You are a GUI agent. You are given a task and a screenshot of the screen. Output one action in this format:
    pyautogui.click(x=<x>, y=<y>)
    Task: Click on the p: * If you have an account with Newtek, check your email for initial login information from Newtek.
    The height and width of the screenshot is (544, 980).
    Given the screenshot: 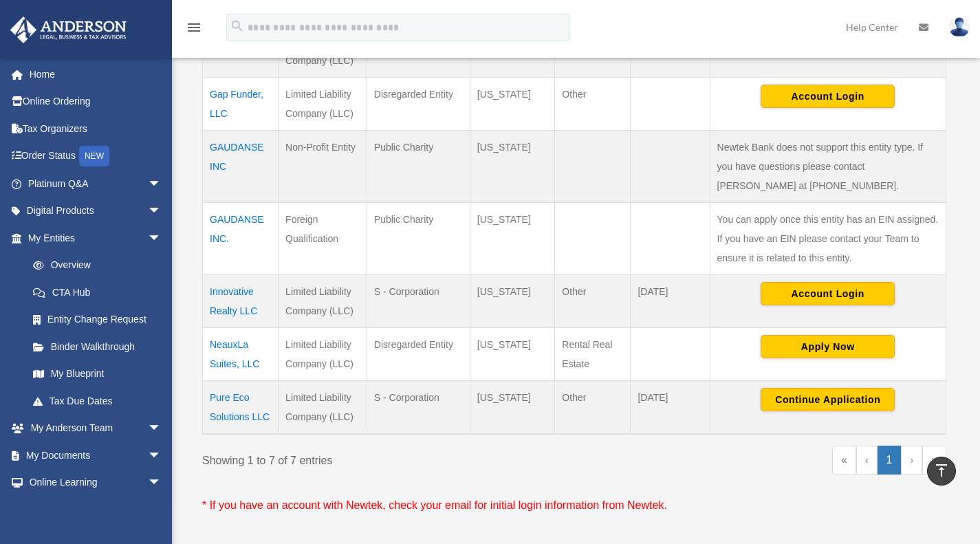 What is the action you would take?
    pyautogui.click(x=574, y=506)
    